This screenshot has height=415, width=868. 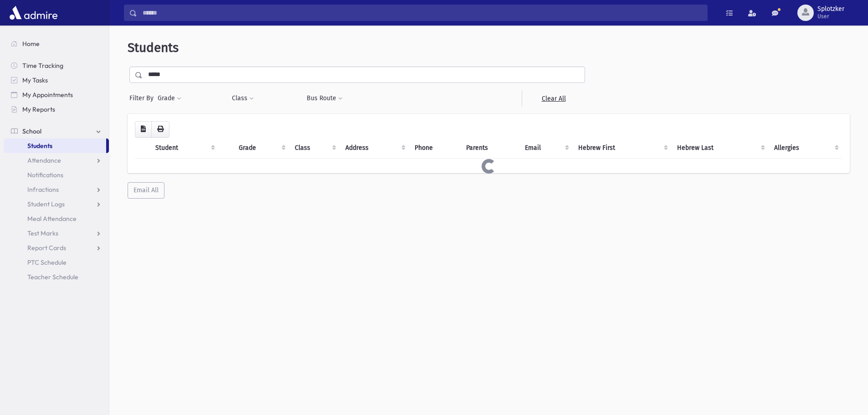 What do you see at coordinates (435, 148) in the screenshot?
I see `th: Phone` at bounding box center [435, 148].